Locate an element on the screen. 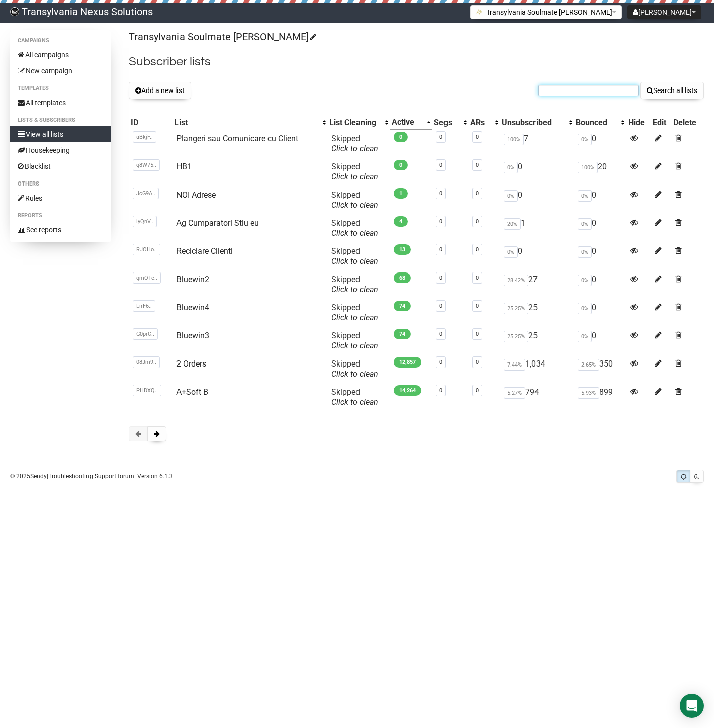  th: Segs: No sort applied, activate to apply an ascending sort is located at coordinates (450, 122).